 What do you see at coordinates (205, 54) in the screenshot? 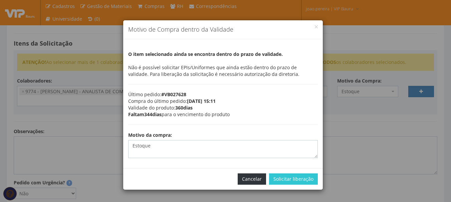
I see `b: O item selecionado ainda se encontra dentro do prazo de validade.` at bounding box center [205, 54].